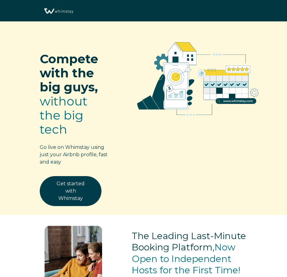 Image resolution: width=287 pixels, height=277 pixels. I want to click on span: Go live on Whimstay using just your Airbnb profile, fast and easy, so click(74, 154).